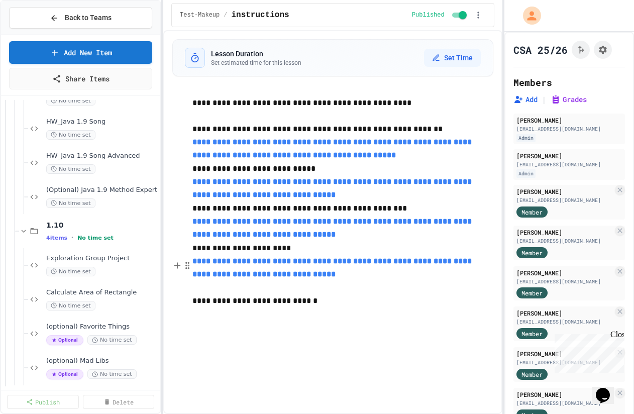 This screenshot has width=634, height=414. What do you see at coordinates (541, 50) in the screenshot?
I see `h1: CSA 25/26` at bounding box center [541, 50].